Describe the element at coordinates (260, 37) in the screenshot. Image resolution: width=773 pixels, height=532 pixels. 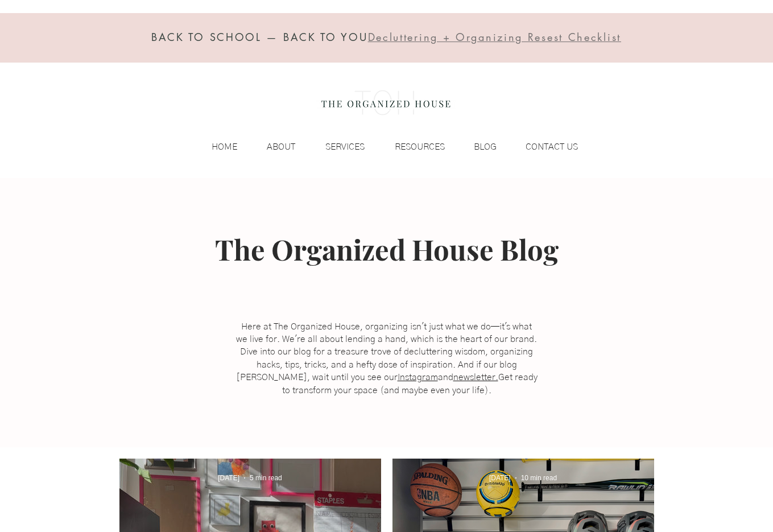
I see `span: BACK TO SCHOOL — BACK TO YOU` at that location.